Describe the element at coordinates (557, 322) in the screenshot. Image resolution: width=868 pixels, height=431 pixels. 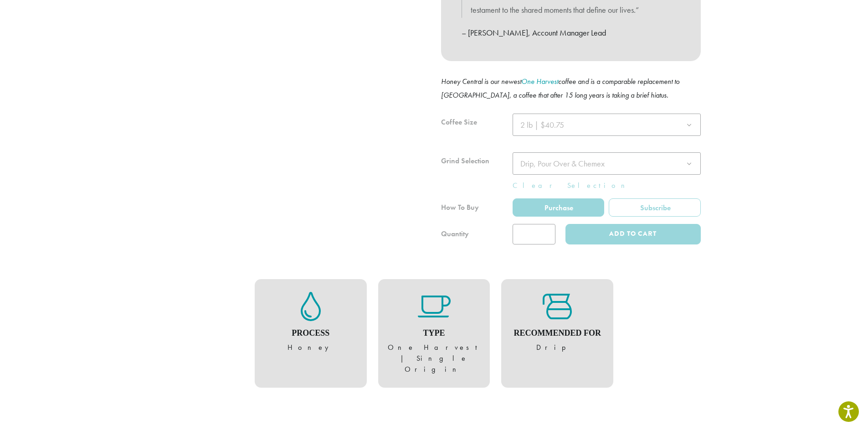
I see `figure: Drip` at that location.